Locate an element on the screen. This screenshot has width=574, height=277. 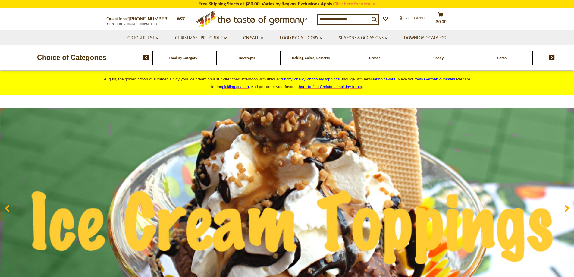
a: Candy is located at coordinates (438, 58).